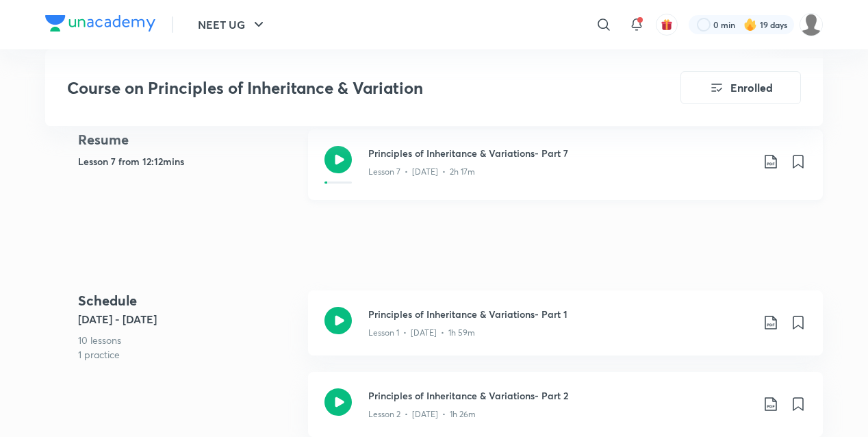  Describe the element at coordinates (188, 140) in the screenshot. I see `h4: Resume` at that location.